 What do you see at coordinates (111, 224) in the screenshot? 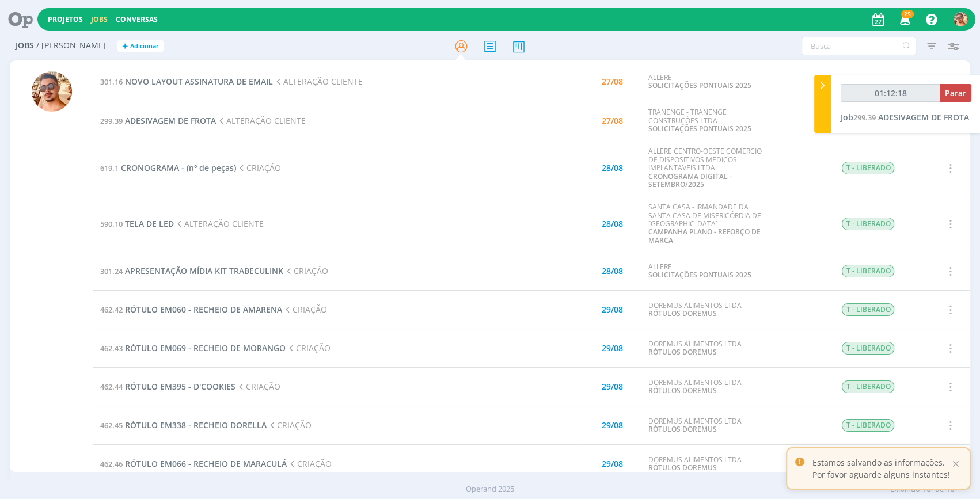
I see `span: 590.10` at bounding box center [111, 224].